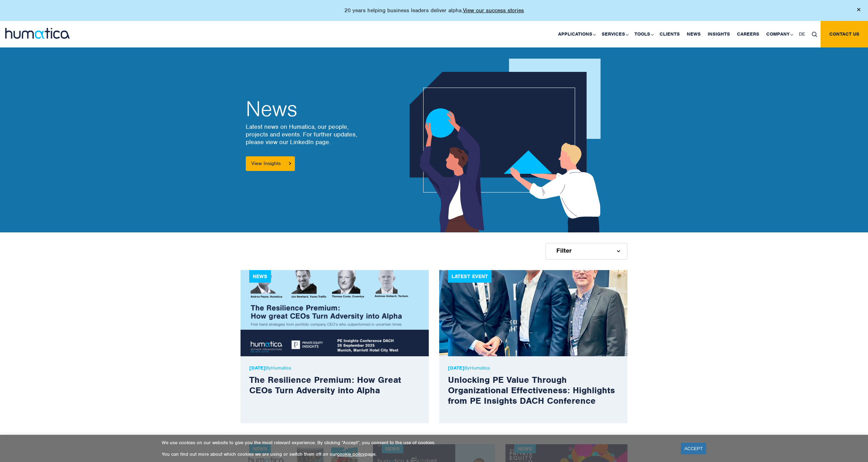  What do you see at coordinates (326, 384) in the screenshot?
I see `a: The Resilience Premium: How Great CEOs Turn Adversity into Alpha` at bounding box center [326, 384].